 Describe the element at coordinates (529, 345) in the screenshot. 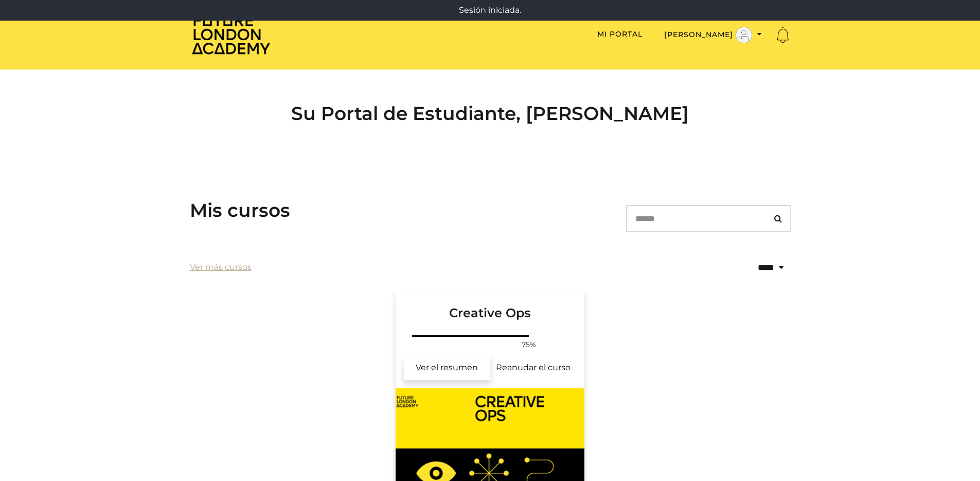

I see `span: 75%` at that location.